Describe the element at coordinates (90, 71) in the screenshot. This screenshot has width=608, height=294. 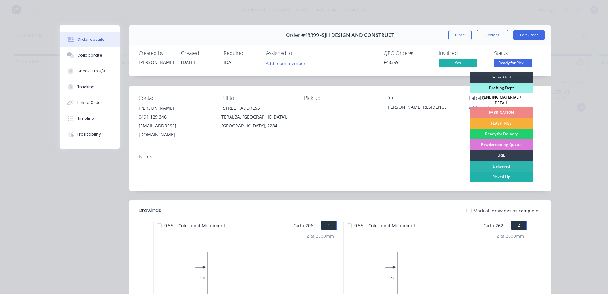
I see `button: Checklists 0/0` at that location.